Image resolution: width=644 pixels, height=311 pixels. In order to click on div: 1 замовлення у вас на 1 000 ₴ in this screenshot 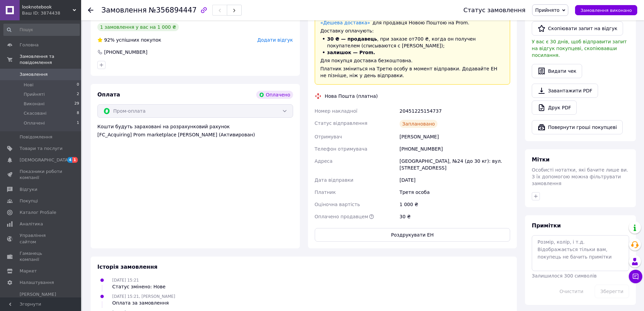, I will do `click(138, 27)`.